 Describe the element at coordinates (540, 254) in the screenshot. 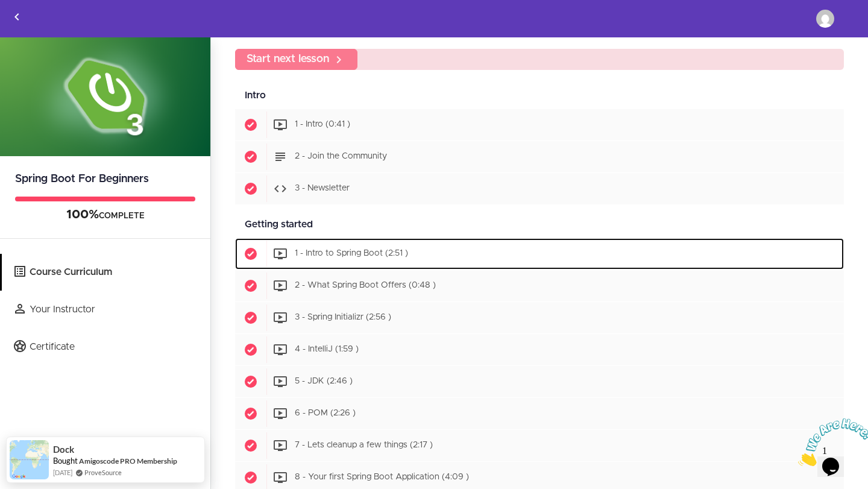

I see `a: Completed item 1 - Intro to Spring Boot (2:51 )` at that location.